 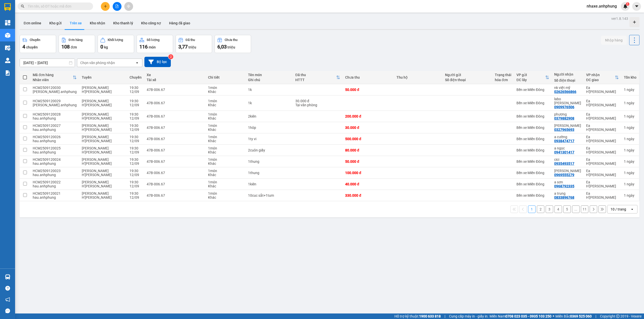 I want to click on div: Nhân viên, so click(x=52, y=80).